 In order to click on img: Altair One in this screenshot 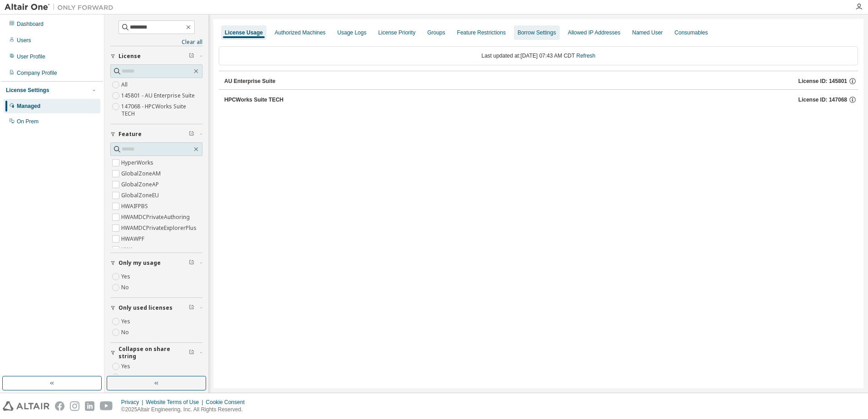, I will do `click(62, 7)`.